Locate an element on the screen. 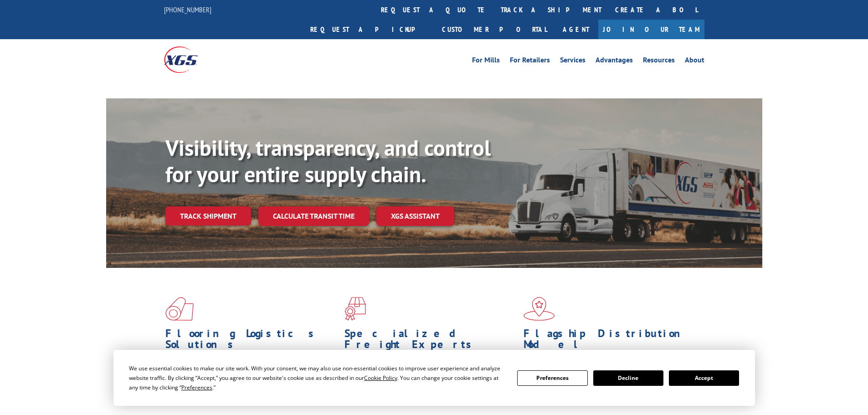  img: xgs-icon-flagship-distribution-model-red is located at coordinates (539, 309).